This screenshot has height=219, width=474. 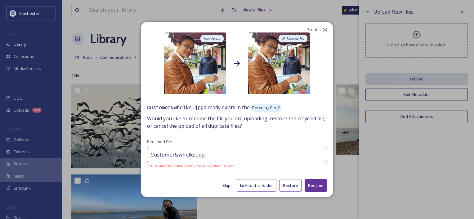 I want to click on a: Recycled File, so click(x=293, y=39).